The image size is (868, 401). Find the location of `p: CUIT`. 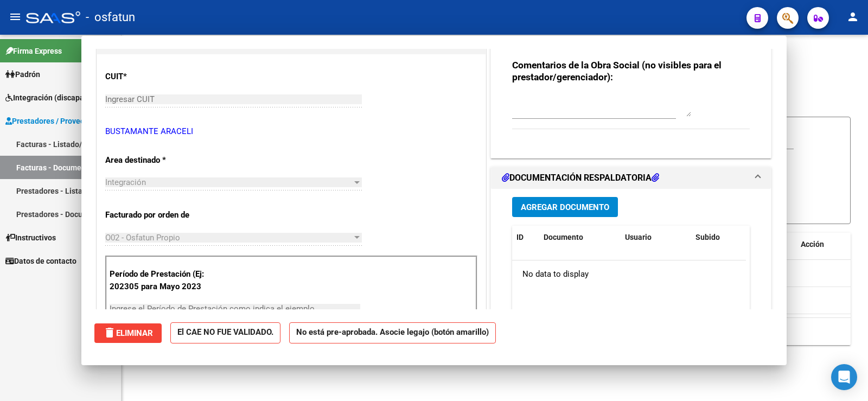

p: CUIT is located at coordinates (161, 76).